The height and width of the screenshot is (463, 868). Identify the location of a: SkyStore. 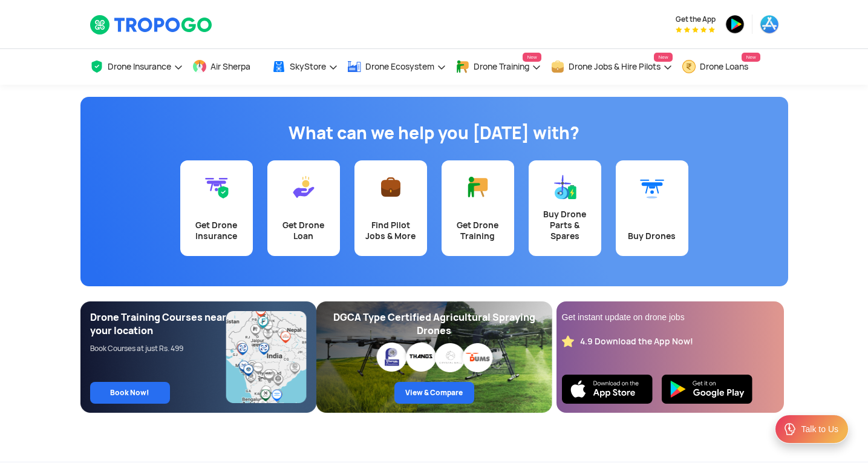
(305, 66).